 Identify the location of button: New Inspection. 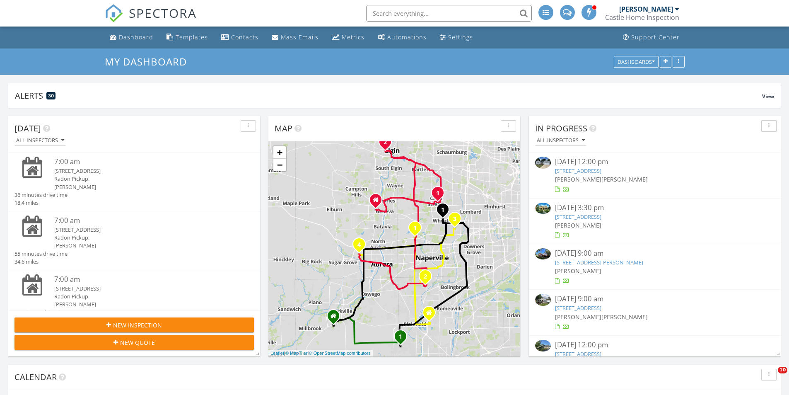
(134, 325).